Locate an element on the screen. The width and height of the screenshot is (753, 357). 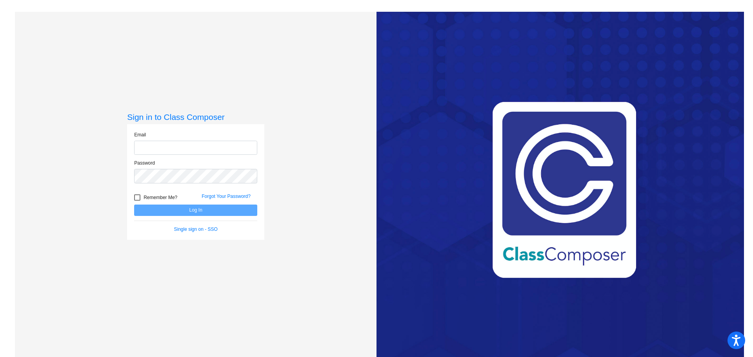
button: Log In is located at coordinates (196, 210).